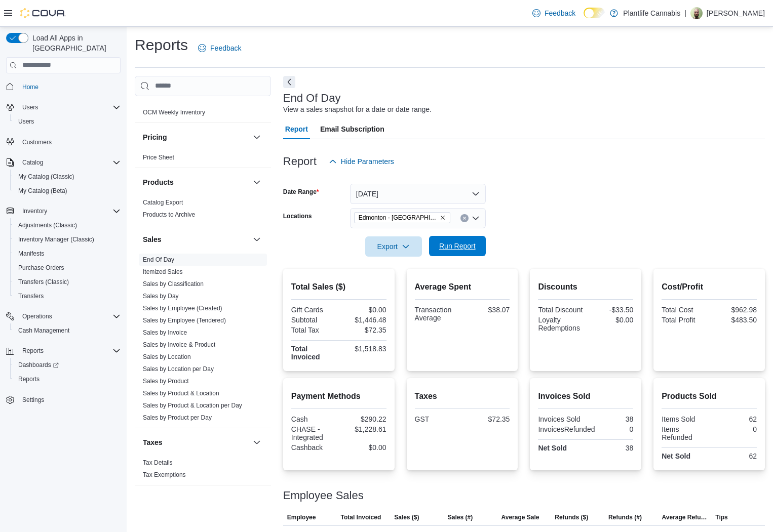  What do you see at coordinates (31, 87) in the screenshot?
I see `a: Home` at bounding box center [31, 87].